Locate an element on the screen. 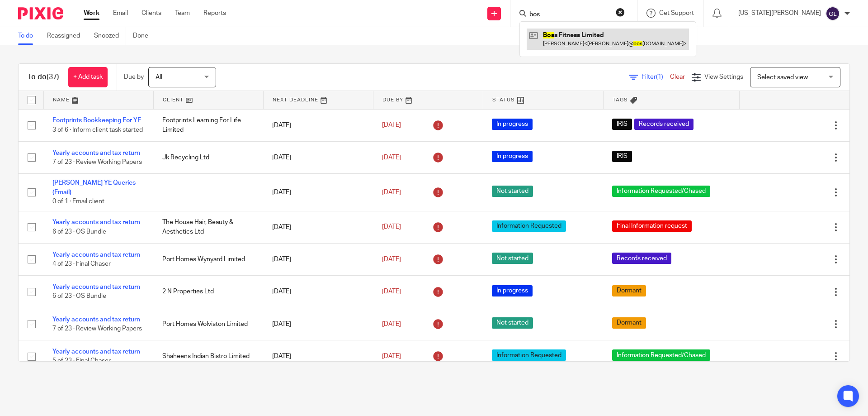 The image size is (868, 416). img: svg%3E is located at coordinates (833, 13).